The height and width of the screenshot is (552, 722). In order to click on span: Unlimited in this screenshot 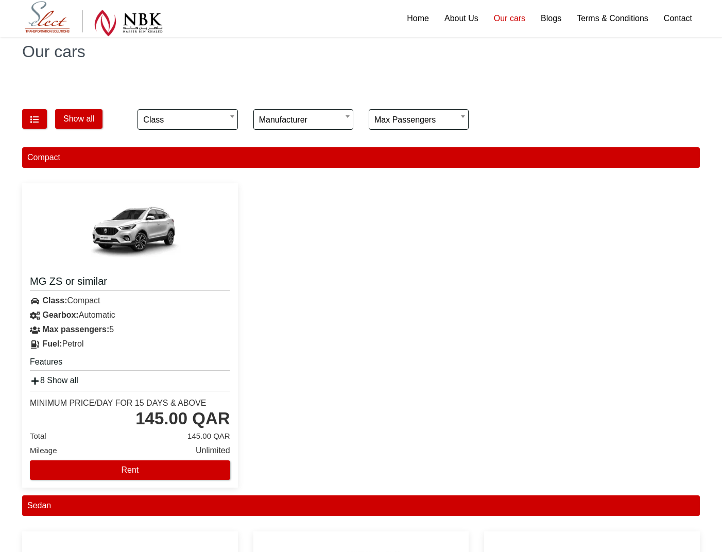, I will do `click(213, 450)`.